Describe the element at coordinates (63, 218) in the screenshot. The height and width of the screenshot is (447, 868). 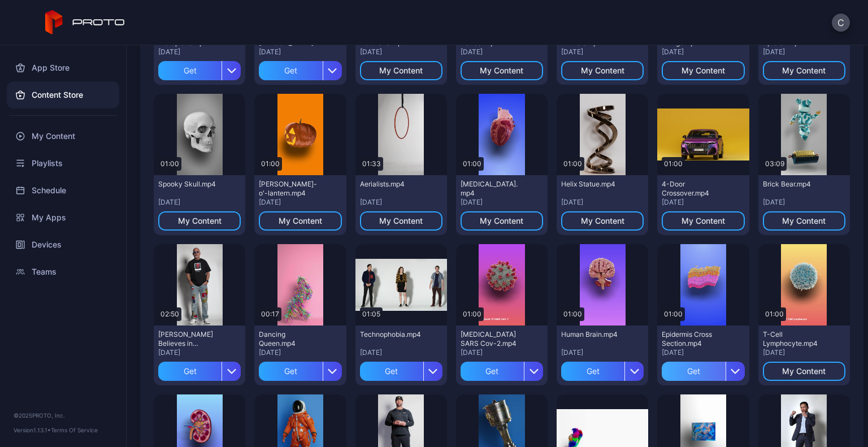
I see `a: My Apps` at that location.